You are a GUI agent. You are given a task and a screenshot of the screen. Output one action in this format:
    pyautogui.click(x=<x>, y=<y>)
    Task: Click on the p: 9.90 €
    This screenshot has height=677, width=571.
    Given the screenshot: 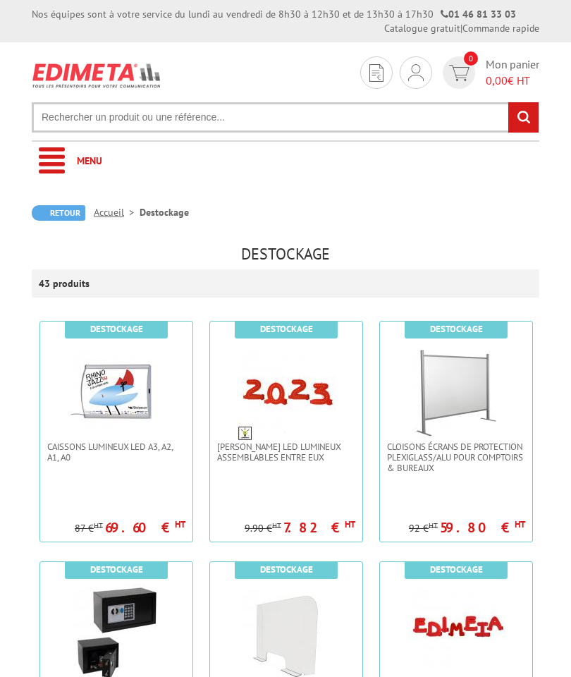 What is the action you would take?
    pyautogui.click(x=263, y=528)
    